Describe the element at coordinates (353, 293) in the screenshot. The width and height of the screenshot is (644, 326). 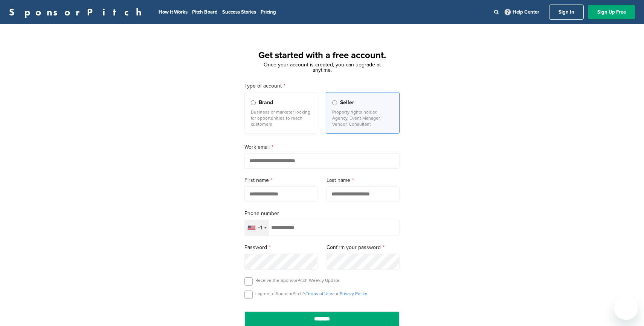
I see `a: Privacy Policy` at that location.